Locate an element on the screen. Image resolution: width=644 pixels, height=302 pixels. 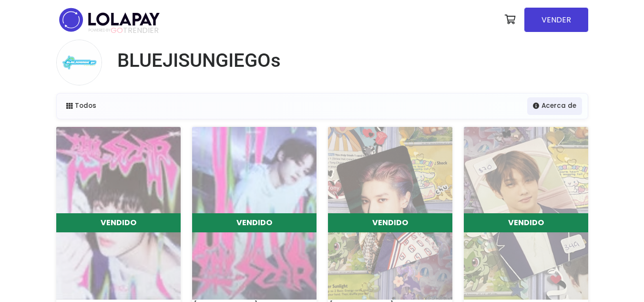
img: small.png is located at coordinates (79, 63).